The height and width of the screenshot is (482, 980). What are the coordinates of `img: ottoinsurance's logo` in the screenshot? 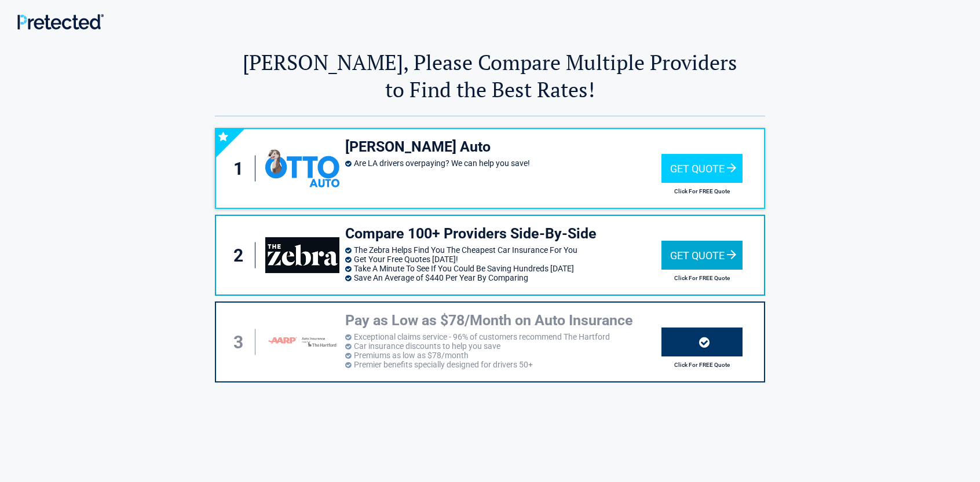 It's located at (302, 169).